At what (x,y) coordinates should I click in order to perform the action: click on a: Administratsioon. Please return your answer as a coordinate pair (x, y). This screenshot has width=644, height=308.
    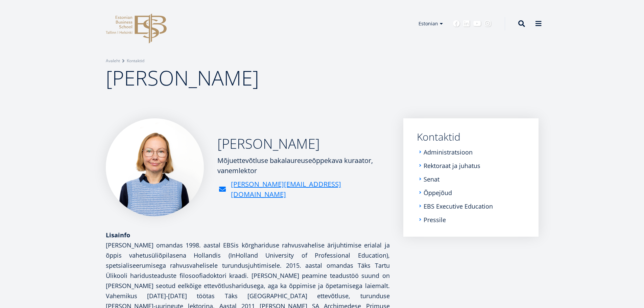
    Looking at the image, I should click on (448, 152).